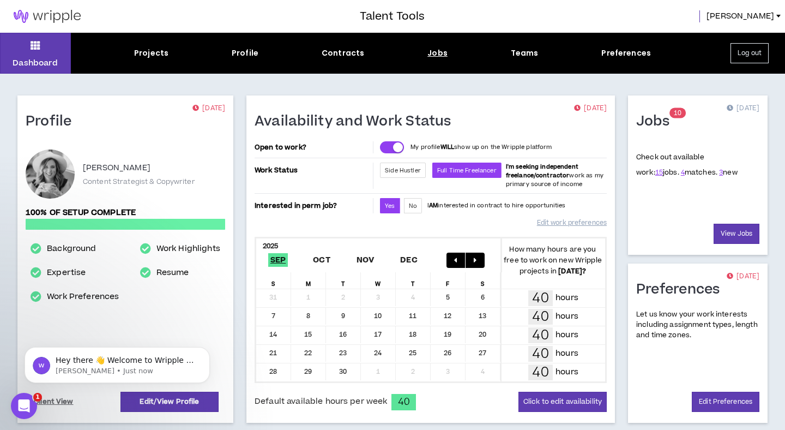  I want to click on span: Oct, so click(322, 259).